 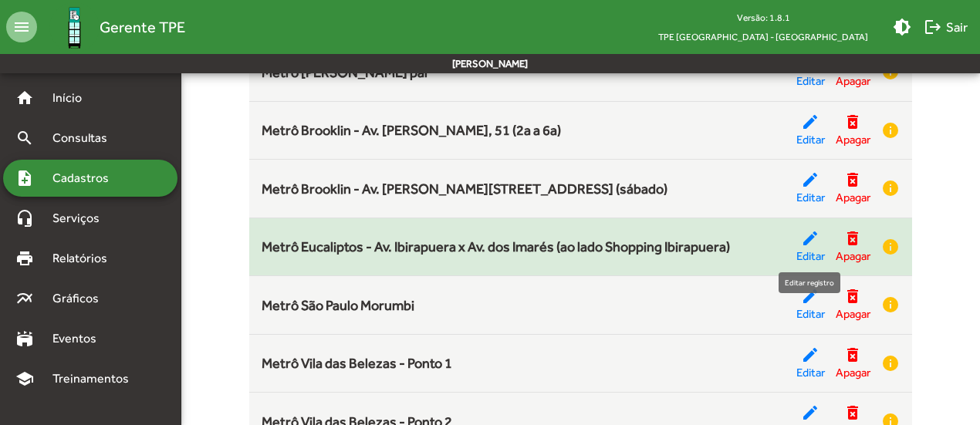 I want to click on span: Treinamentos, so click(x=95, y=379).